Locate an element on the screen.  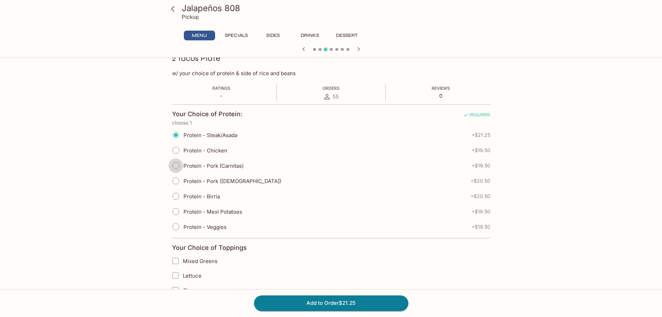
h3: Jalapeños 808 is located at coordinates (337, 8).